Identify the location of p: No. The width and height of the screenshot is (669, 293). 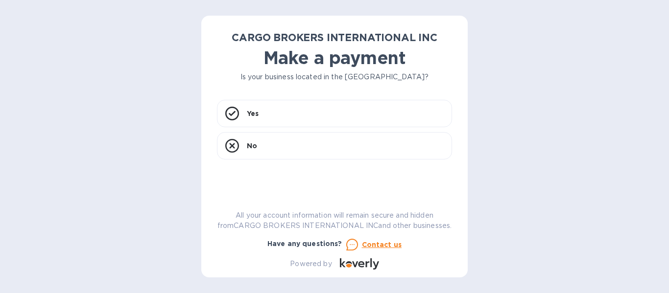
(252, 146).